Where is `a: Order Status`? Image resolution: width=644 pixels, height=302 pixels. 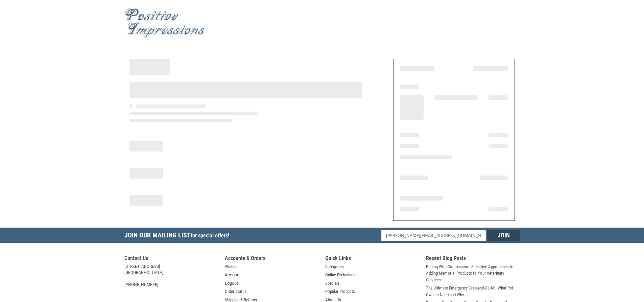 a: Order Status is located at coordinates (236, 292).